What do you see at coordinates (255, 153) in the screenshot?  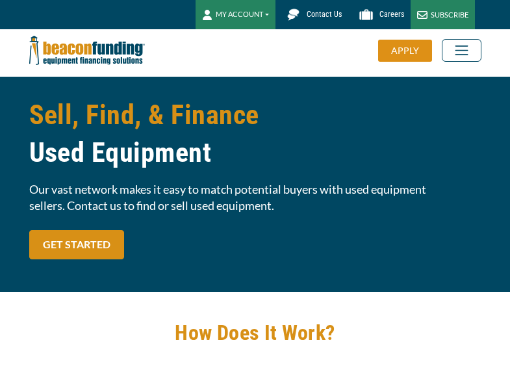 I see `span: Used Equipment` at bounding box center [255, 153].